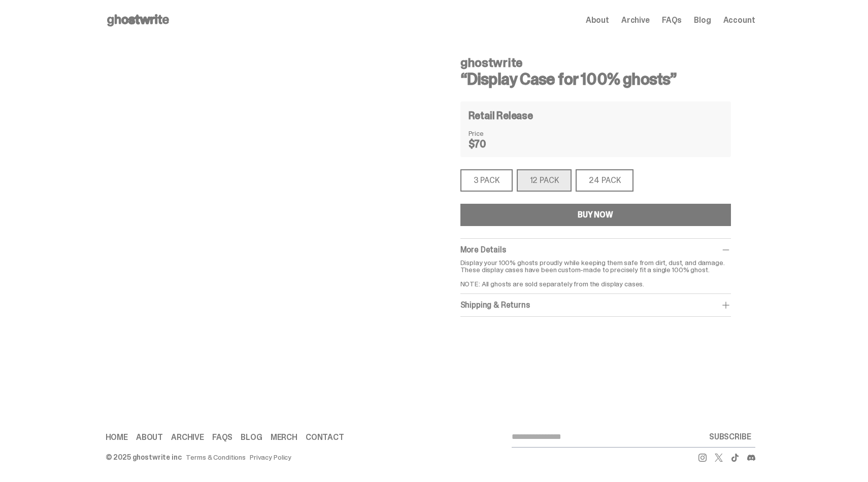 The height and width of the screenshot is (482, 868). Describe the element at coordinates (270, 457) in the screenshot. I see `a: Privacy Policy` at that location.